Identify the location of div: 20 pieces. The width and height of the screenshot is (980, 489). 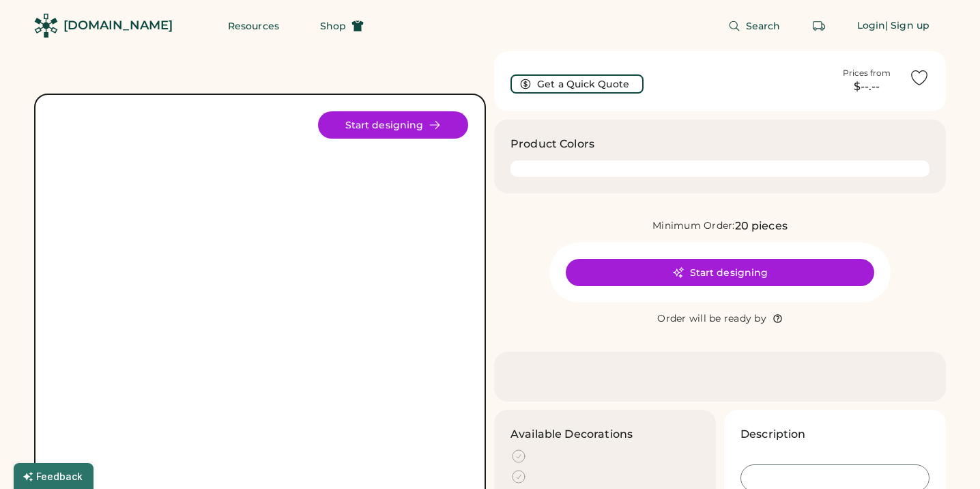
(761, 226).